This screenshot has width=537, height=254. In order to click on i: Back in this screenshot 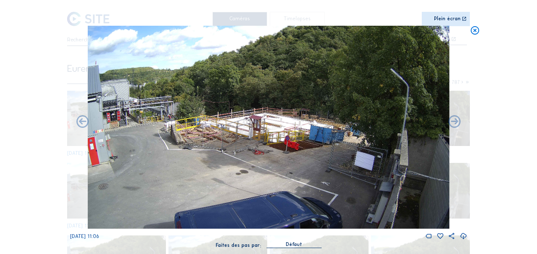, I will do `click(454, 122)`.